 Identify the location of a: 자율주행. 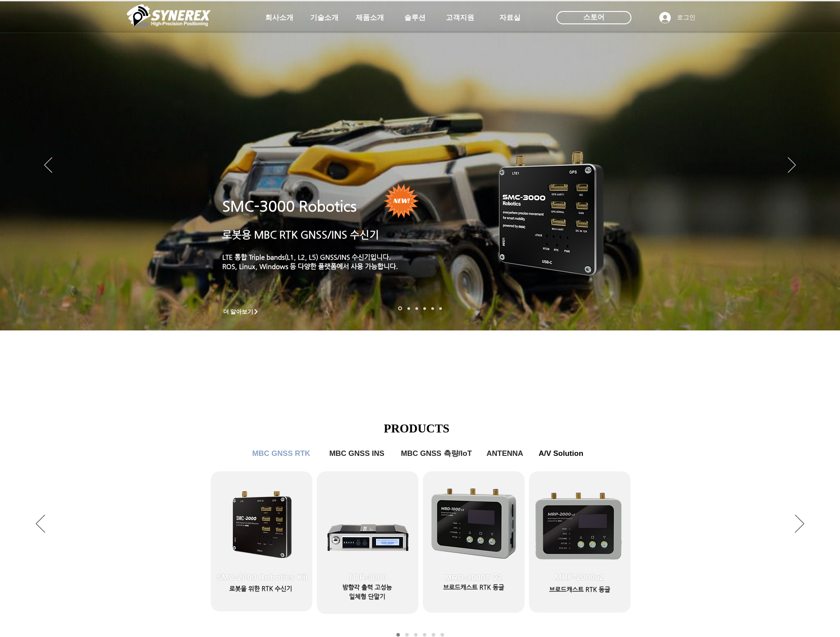
(425, 308).